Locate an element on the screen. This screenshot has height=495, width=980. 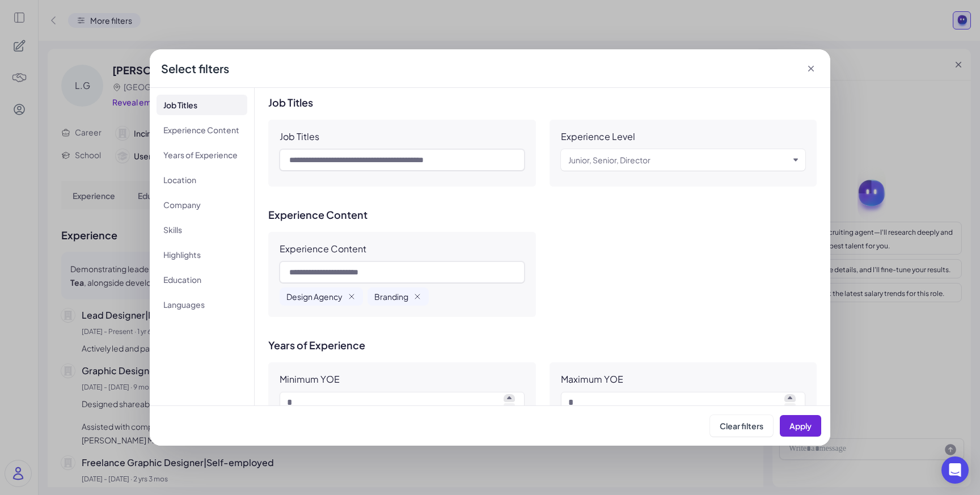
button: Clear filters is located at coordinates (741, 425).